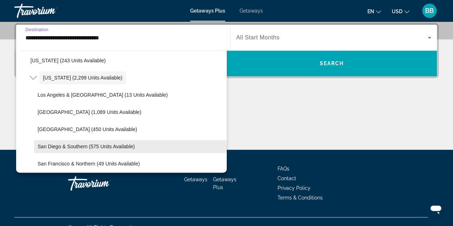  What do you see at coordinates (258, 37) in the screenshot?
I see `span: All Start Months` at bounding box center [258, 37].